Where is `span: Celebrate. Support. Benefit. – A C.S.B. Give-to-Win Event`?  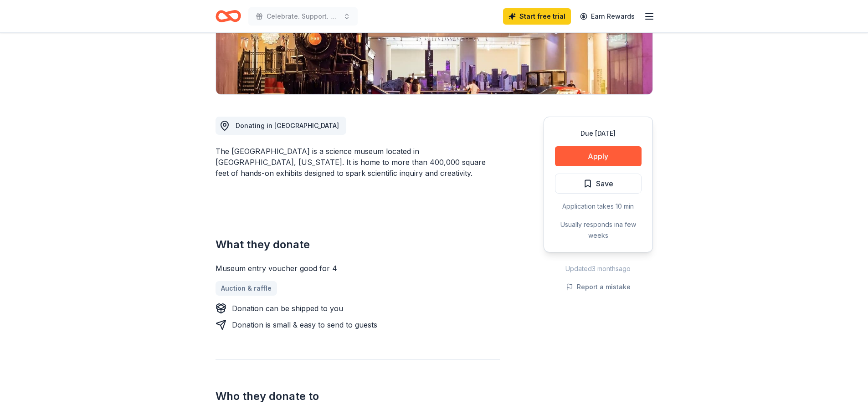
span: Celebrate. Support. Benefit. – A C.S.B. Give-to-Win Event is located at coordinates (303, 16).